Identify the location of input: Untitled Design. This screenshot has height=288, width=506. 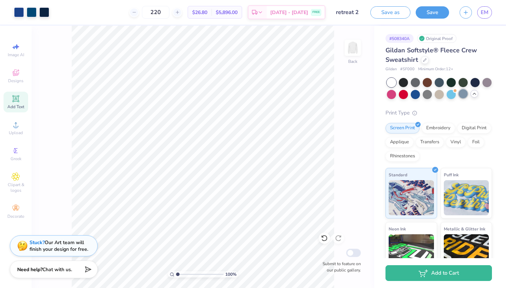
(348, 12).